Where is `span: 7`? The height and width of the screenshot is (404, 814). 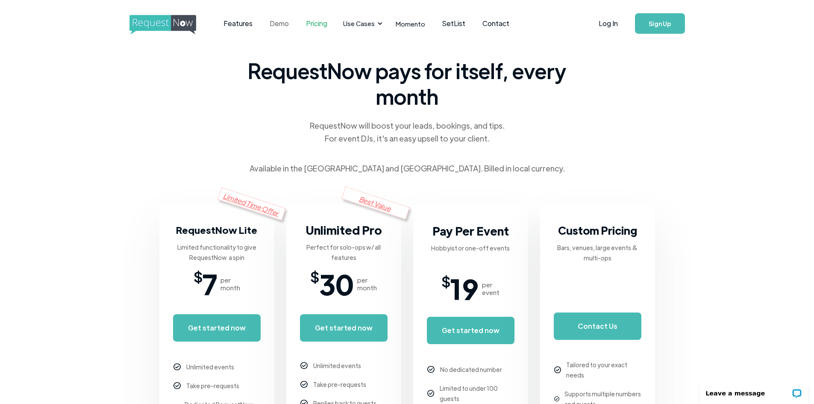
span: 7 is located at coordinates (210, 284).